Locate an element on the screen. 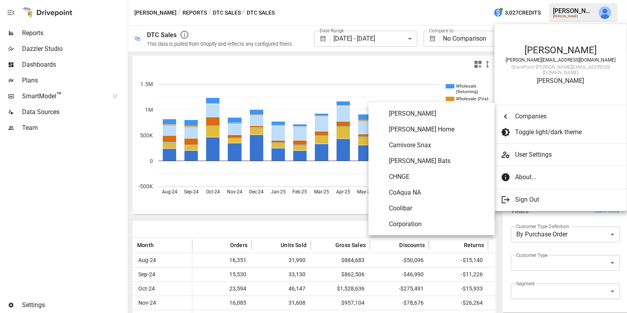 Image resolution: width=627 pixels, height=313 pixels. span: Companies is located at coordinates (565, 116).